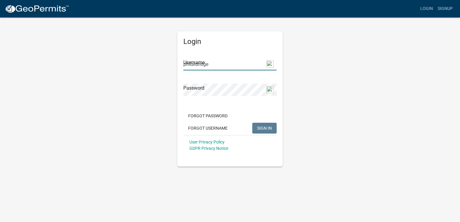 The image size is (460, 222). What do you see at coordinates (264, 128) in the screenshot?
I see `button: SIGN IN` at bounding box center [264, 128].